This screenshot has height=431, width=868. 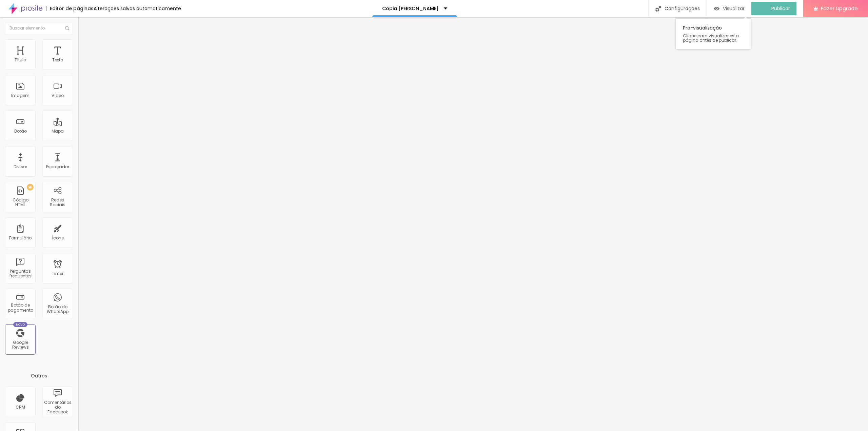 What do you see at coordinates (20, 324) in the screenshot?
I see `div: Novo` at bounding box center [20, 324].